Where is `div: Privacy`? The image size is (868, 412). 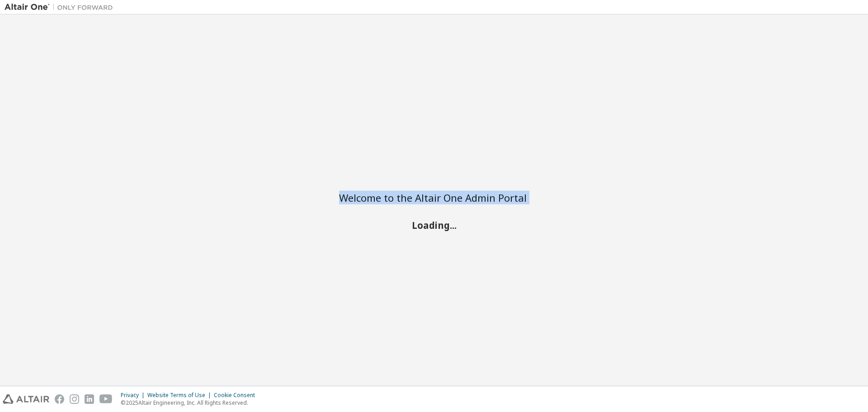
div: Privacy is located at coordinates (134, 395).